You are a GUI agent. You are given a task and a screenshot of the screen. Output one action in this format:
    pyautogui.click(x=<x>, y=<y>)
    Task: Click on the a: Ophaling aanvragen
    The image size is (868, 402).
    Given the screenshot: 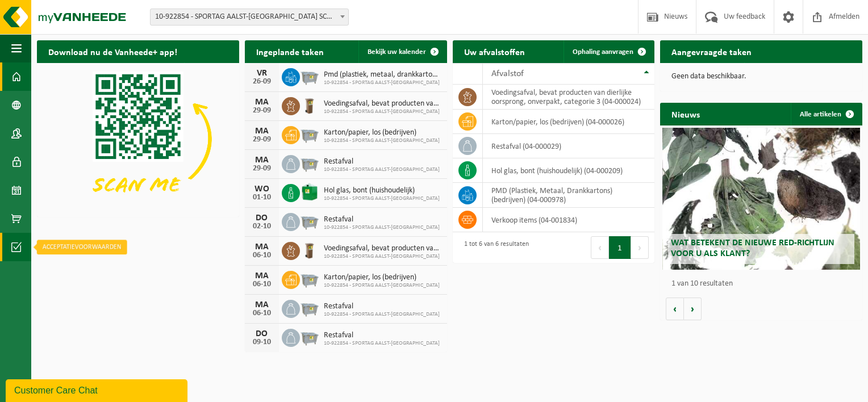 What is the action you would take?
    pyautogui.click(x=608, y=52)
    